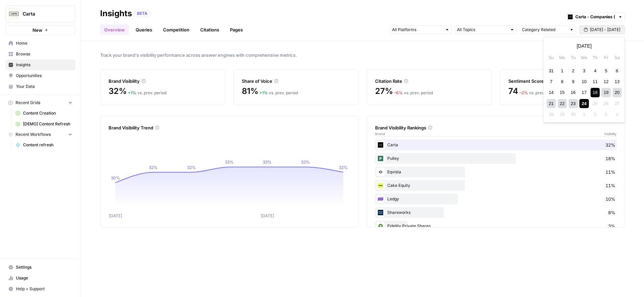 The height and width of the screenshot is (297, 644). What do you see at coordinates (384, 91) in the screenshot?
I see `span: 27%` at bounding box center [384, 91].